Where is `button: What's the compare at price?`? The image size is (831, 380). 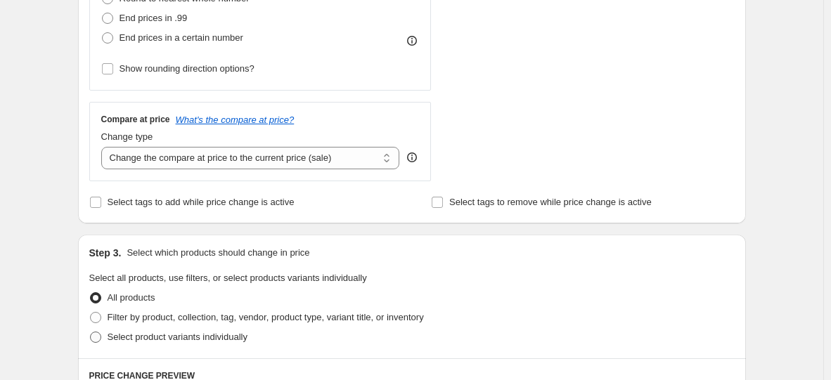 button: What's the compare at price? is located at coordinates (235, 120).